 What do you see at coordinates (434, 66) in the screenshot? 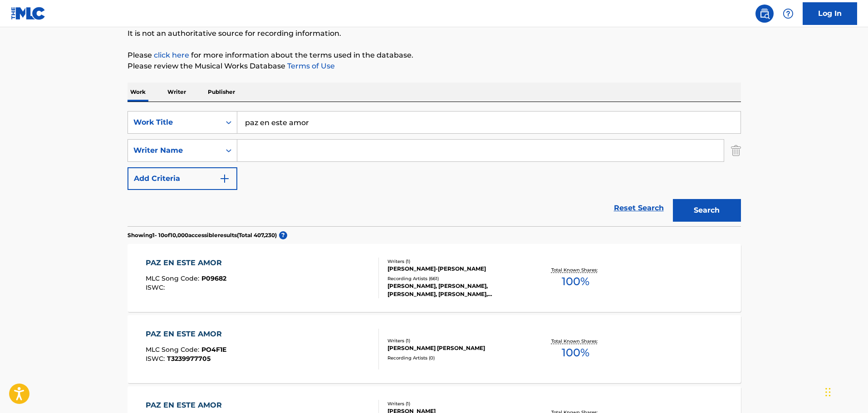
I see `p: Please review the Musical Works Database` at bounding box center [434, 66].